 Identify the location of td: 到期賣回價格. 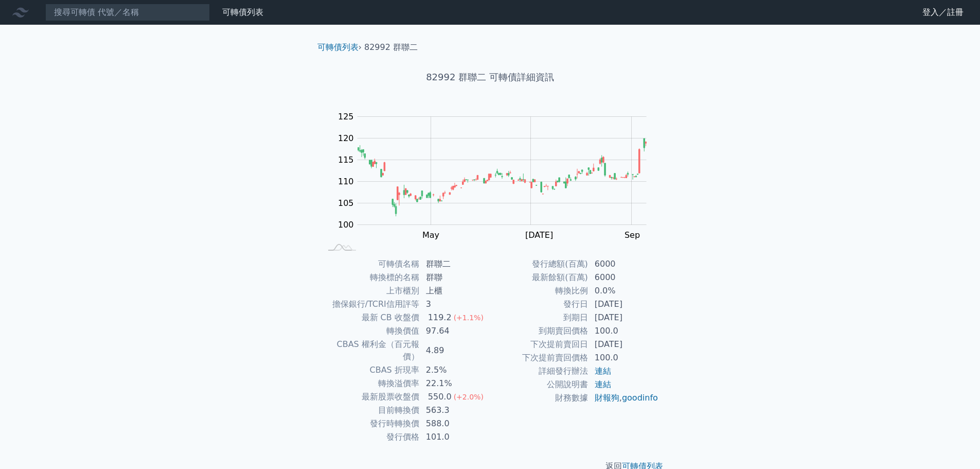
(539, 331).